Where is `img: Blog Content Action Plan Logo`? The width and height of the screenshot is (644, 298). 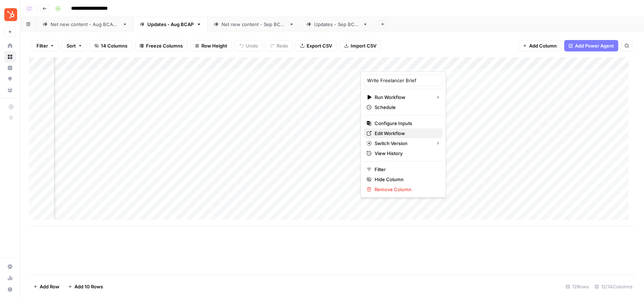 img: Blog Content Action Plan Logo is located at coordinates (11, 14).